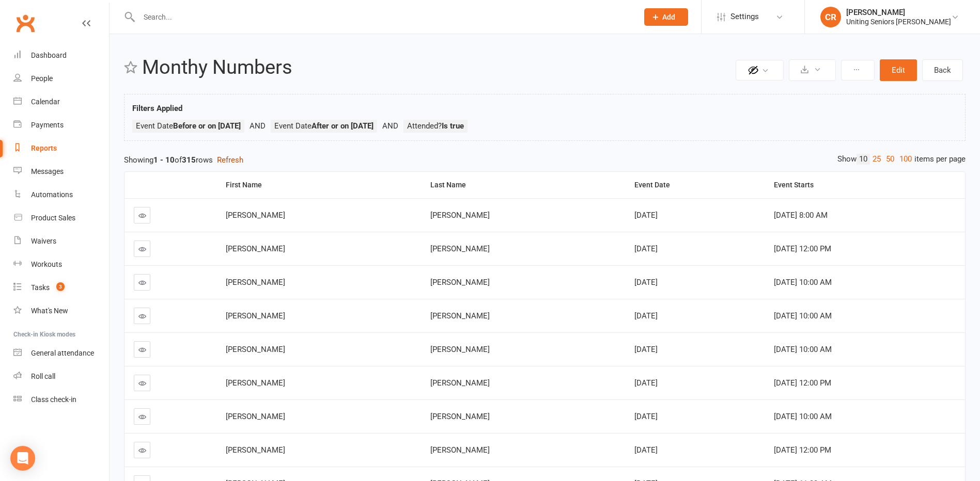  Describe the element at coordinates (42, 79) in the screenshot. I see `div: People` at that location.